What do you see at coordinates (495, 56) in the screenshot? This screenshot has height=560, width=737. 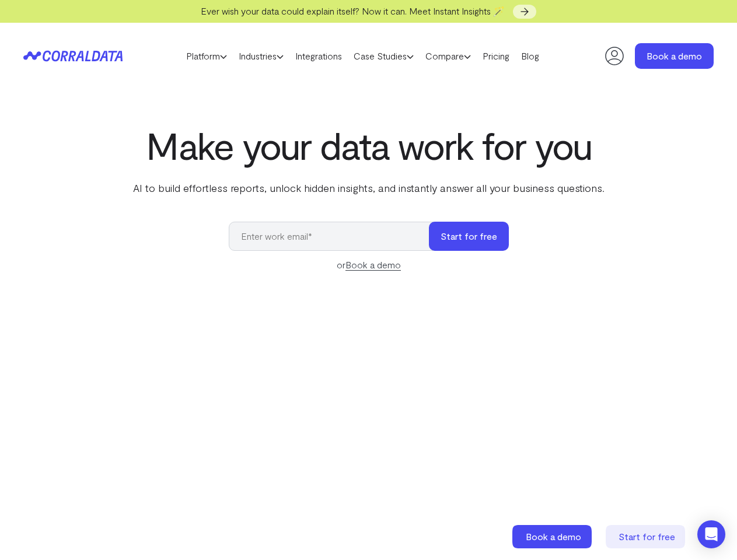 I see `a: Pricing` at bounding box center [495, 56].